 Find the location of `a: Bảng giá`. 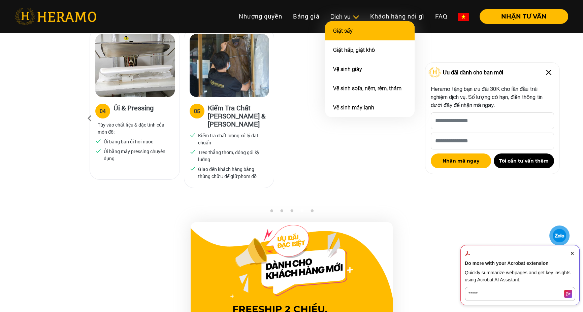

a: Bảng giá is located at coordinates (306, 16).